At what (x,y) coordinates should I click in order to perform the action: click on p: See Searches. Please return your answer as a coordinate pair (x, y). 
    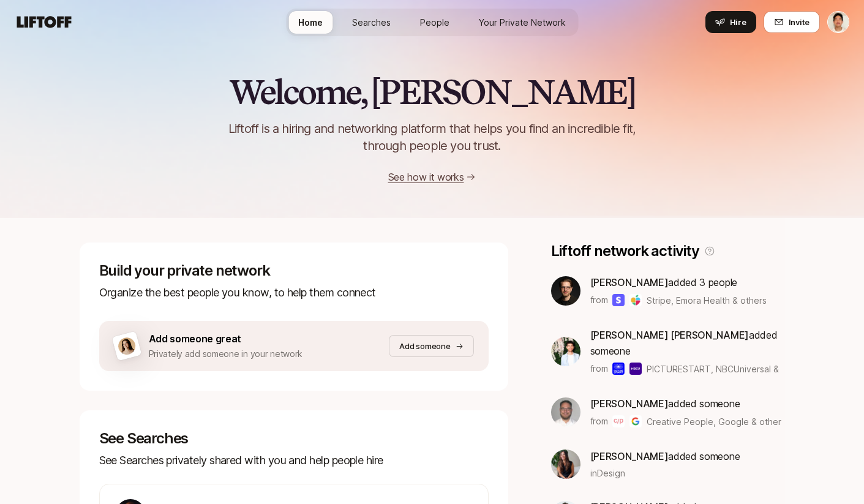
    Looking at the image, I should click on (294, 439).